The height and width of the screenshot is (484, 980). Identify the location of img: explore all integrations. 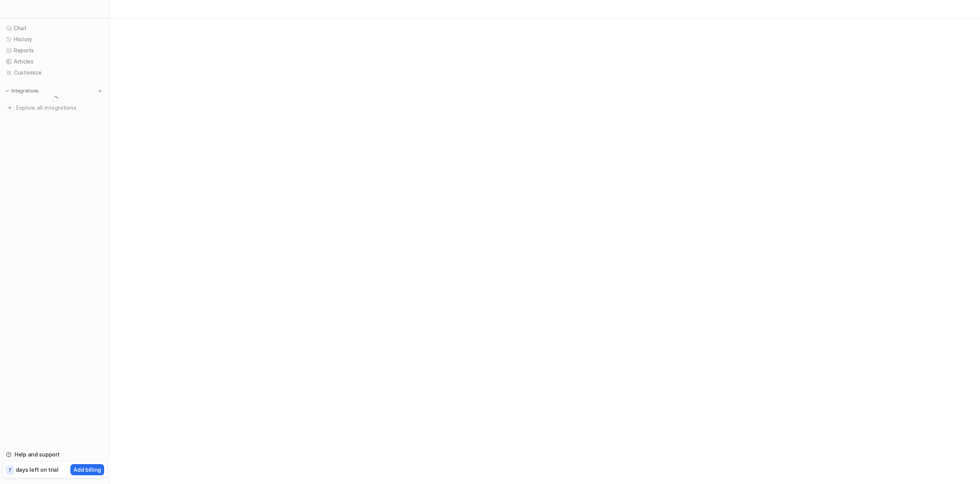
(10, 108).